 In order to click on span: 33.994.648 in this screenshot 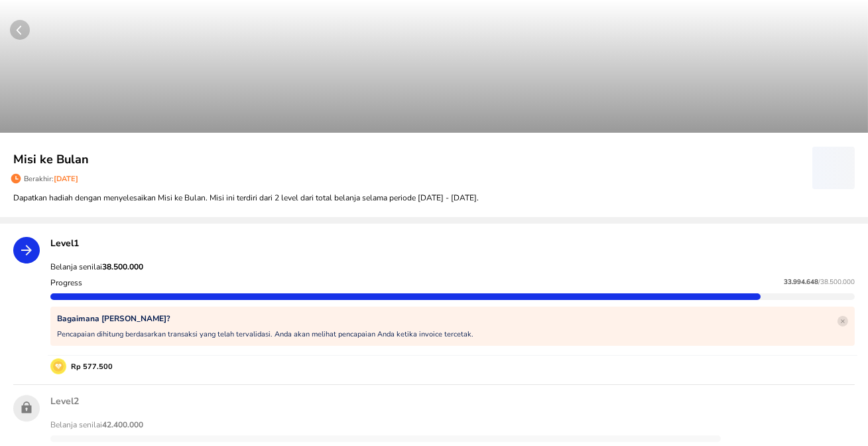, I will do `click(801, 282)`.